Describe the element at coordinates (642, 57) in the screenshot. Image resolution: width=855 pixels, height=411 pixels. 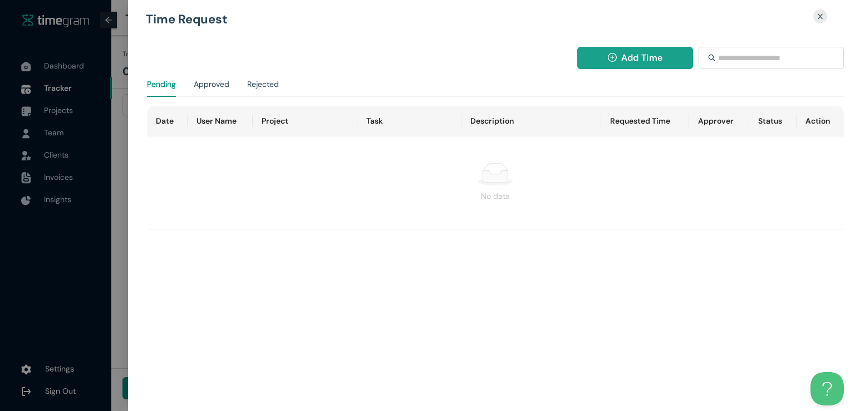
I see `span: Add Time` at that location.